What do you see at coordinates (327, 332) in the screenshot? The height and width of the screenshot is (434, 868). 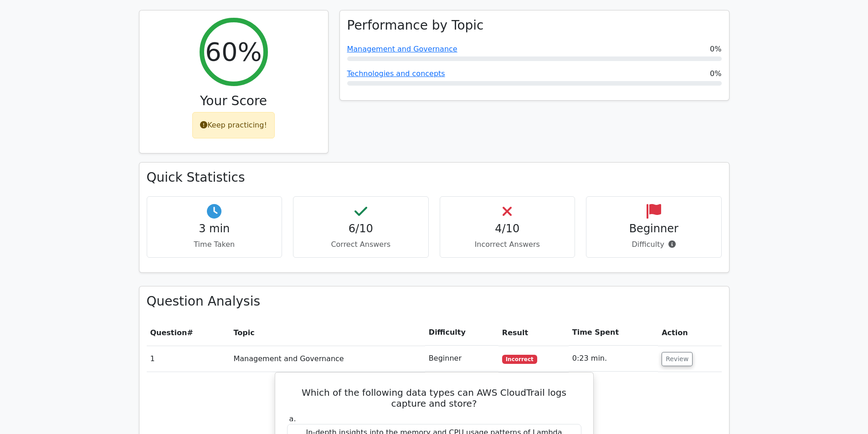 I see `th: Topic` at bounding box center [327, 332].